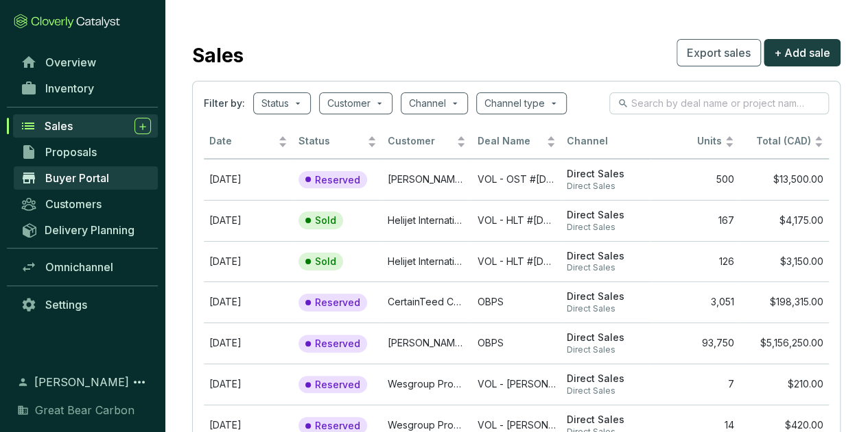  Describe the element at coordinates (718, 53) in the screenshot. I see `button: Export sales` at that location.